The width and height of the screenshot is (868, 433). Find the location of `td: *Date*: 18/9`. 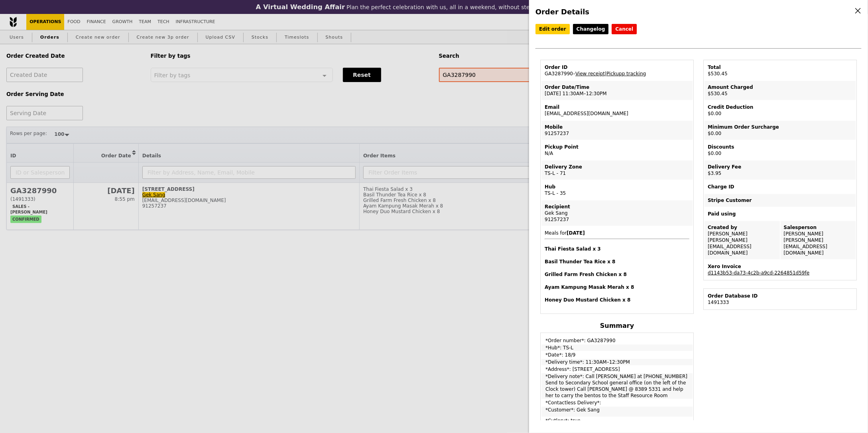

td: *Date*: 18/9 is located at coordinates (617, 355).